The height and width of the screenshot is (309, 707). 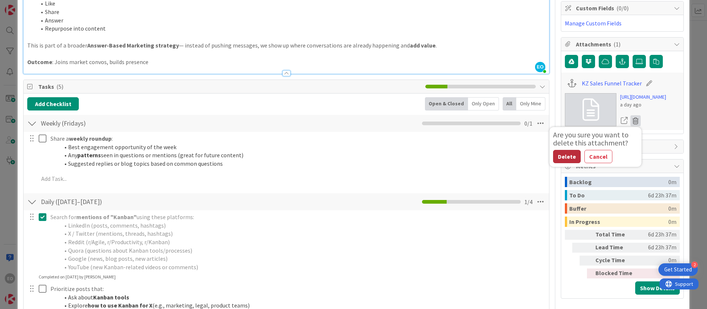 What do you see at coordinates (111, 297) in the screenshot?
I see `strong: Kanban tools` at bounding box center [111, 297].